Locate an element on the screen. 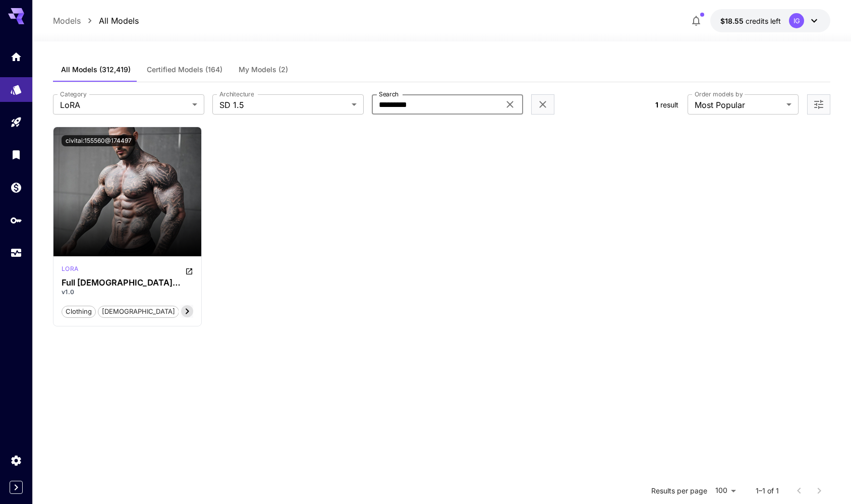 This screenshot has height=504, width=851. span: clothing is located at coordinates (79, 312).